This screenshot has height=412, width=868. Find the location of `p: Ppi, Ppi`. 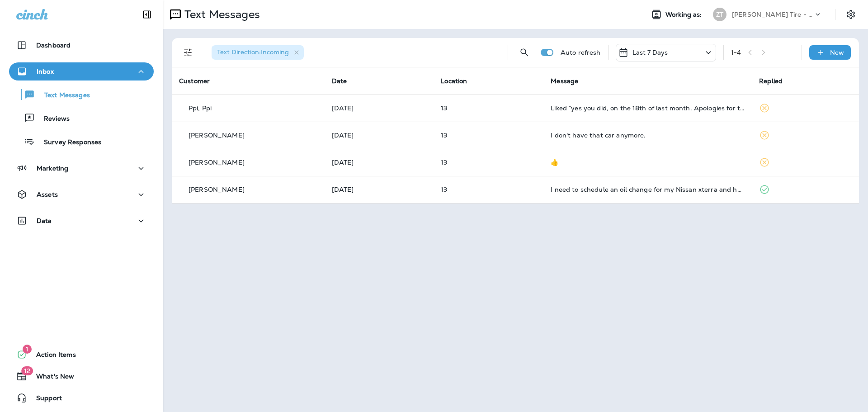

p: Ppi, Ppi is located at coordinates (200, 108).